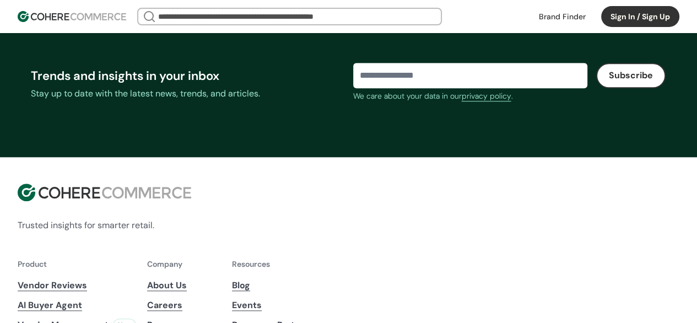 This screenshot has height=323, width=697. What do you see at coordinates (270, 285) in the screenshot?
I see `a: Blog` at bounding box center [270, 285].